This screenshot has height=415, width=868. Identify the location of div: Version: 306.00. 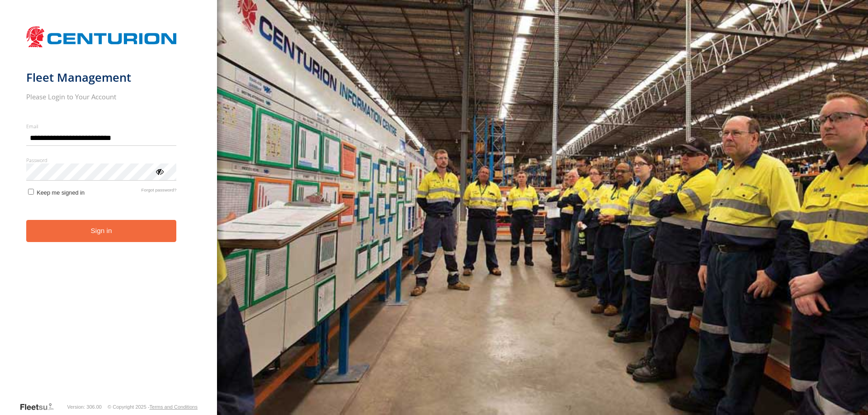
(84, 408).